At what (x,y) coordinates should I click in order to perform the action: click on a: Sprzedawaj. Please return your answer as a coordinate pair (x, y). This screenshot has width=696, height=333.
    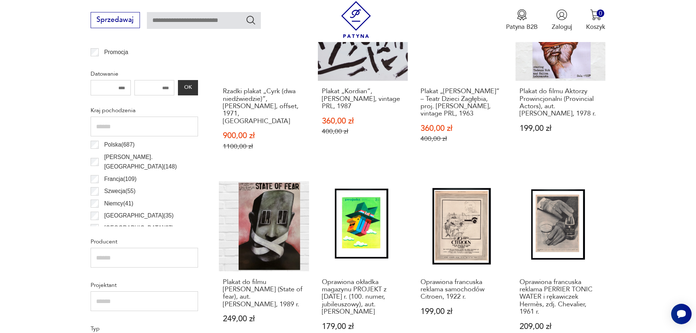
    Looking at the image, I should click on (115, 20).